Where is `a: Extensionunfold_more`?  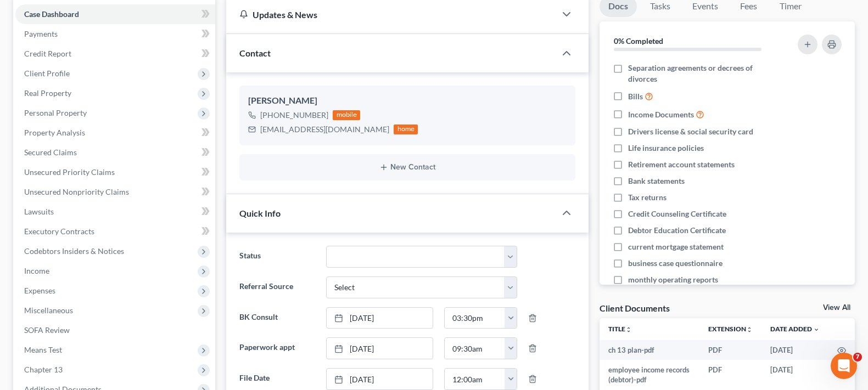 a: Extensionunfold_more is located at coordinates (730, 329).